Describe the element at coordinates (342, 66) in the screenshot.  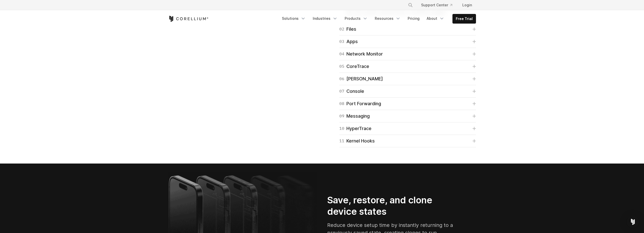
I see `span: 05` at that location.